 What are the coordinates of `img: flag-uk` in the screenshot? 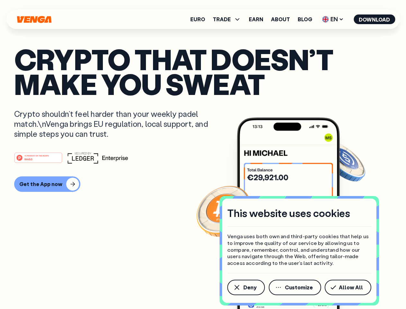 It's located at (326, 19).